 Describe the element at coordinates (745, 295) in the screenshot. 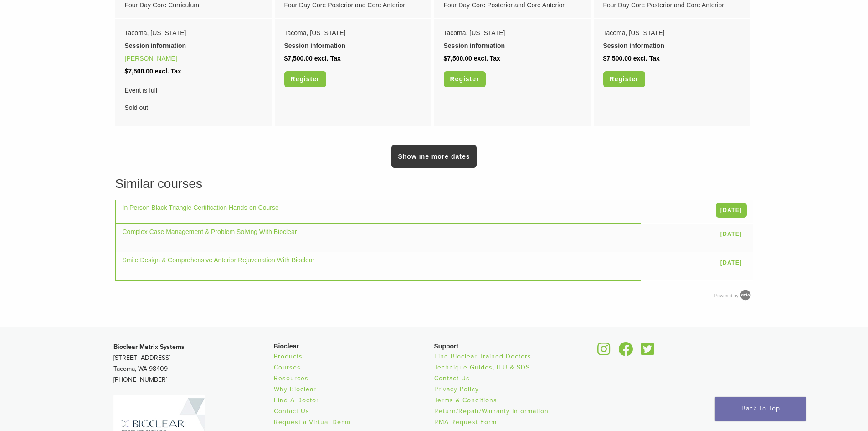

I see `img: Arlo training & Event Software` at that location.